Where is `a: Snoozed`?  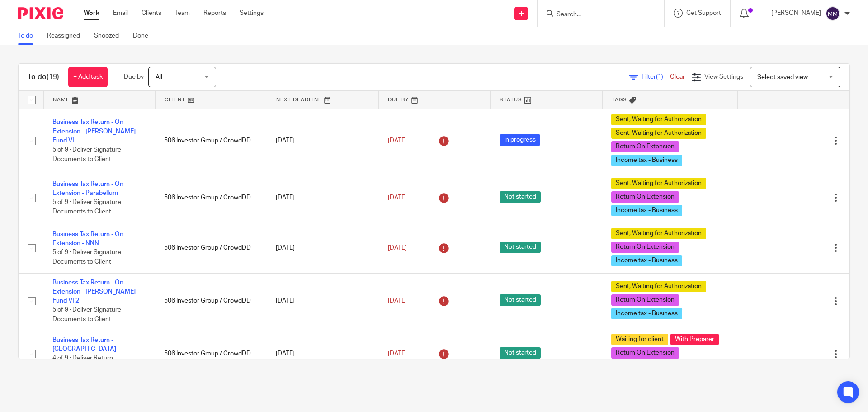 a: Snoozed is located at coordinates (110, 36).